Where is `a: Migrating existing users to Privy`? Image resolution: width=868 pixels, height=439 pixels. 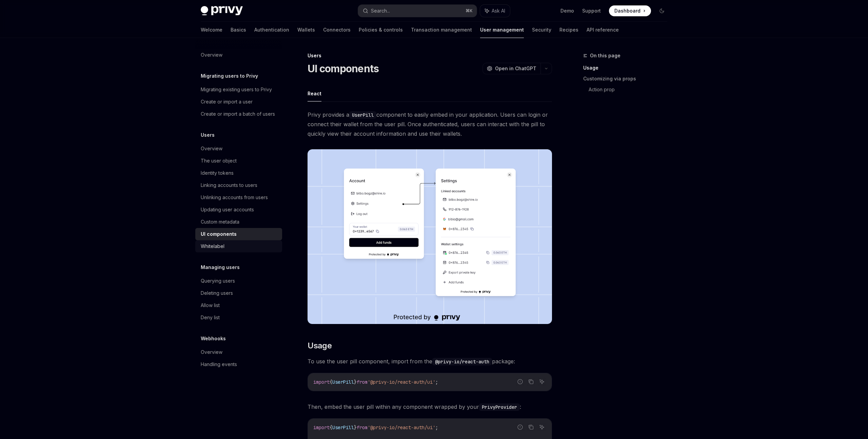 a: Migrating existing users to Privy is located at coordinates (239, 90).